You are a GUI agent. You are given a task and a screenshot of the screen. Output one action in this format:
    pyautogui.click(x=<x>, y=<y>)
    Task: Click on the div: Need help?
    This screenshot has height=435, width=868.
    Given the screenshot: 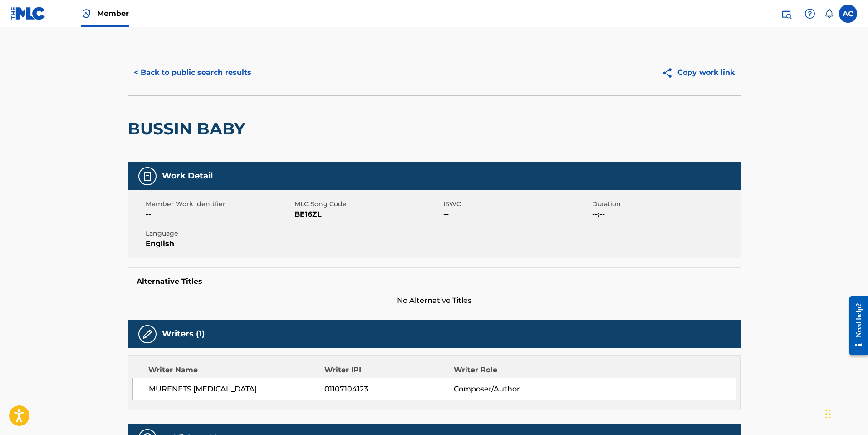 What is the action you would take?
    pyautogui.click(x=16, y=31)
    